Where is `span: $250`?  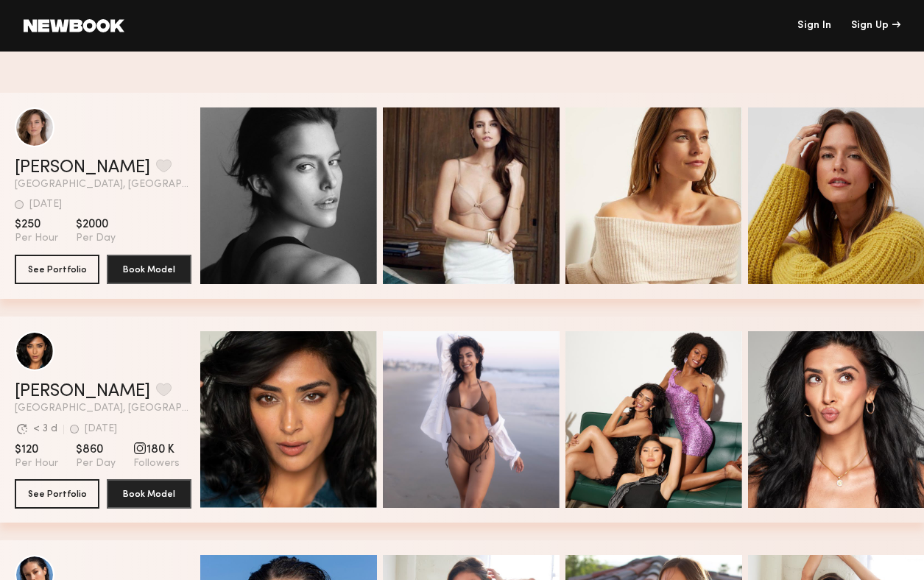 span: $250 is located at coordinates (37, 225).